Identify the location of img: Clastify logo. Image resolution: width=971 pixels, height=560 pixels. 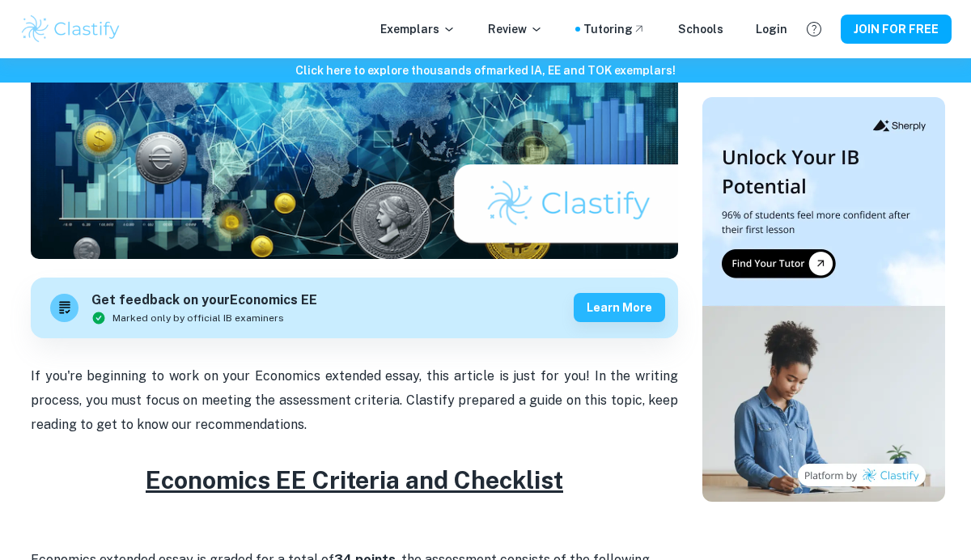
(71, 29).